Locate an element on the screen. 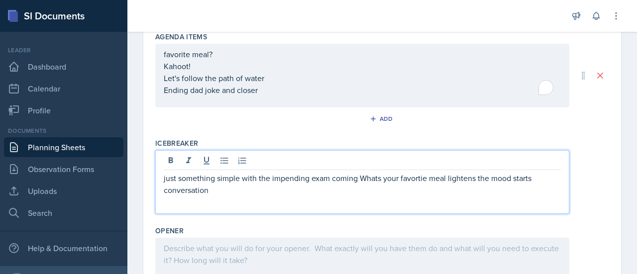 Image resolution: width=637 pixels, height=274 pixels. button: Add is located at coordinates (382, 119).